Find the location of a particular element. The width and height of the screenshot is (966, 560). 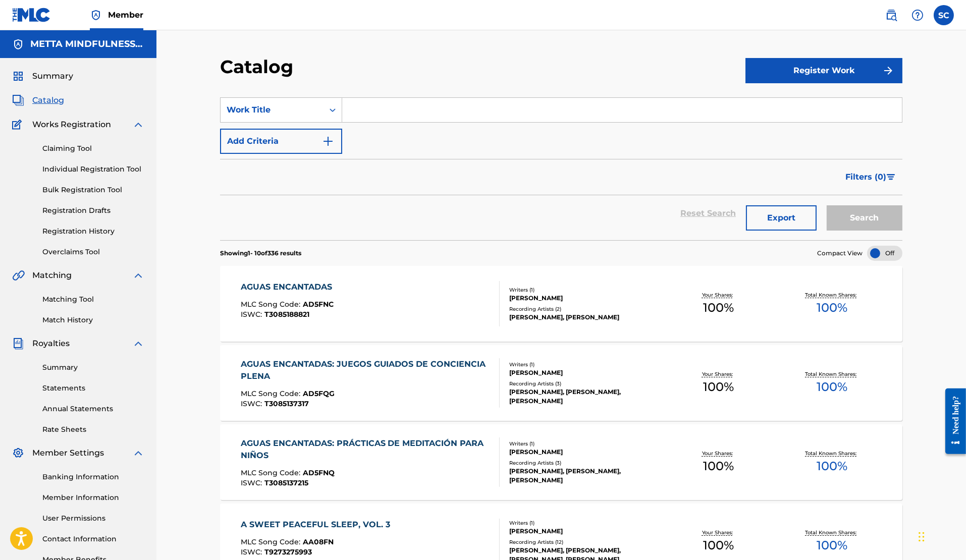

a: Registration Drafts is located at coordinates (94, 211).